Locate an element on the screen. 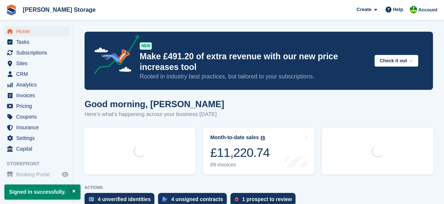 This screenshot has width=444, height=204. img: contract_signature_icon-13c848040528278c33f63329250d36e43548de30e8caae1d1a13099fd9432cc5.svg is located at coordinates (165, 199).